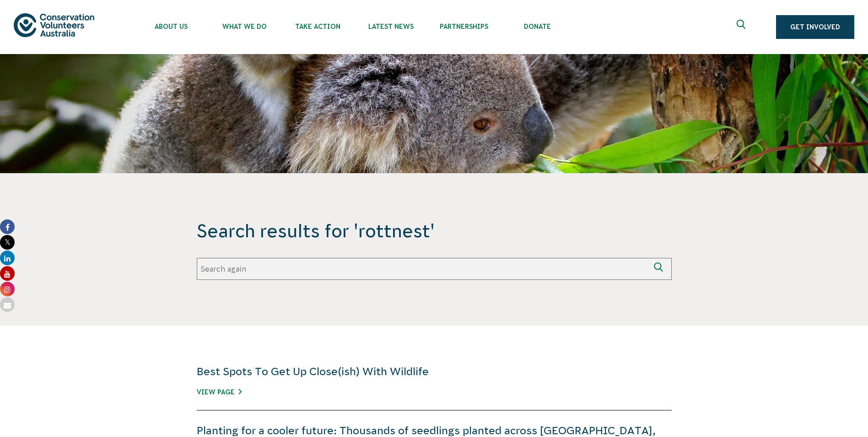 Image resolution: width=868 pixels, height=437 pixels. I want to click on span: Take Action, so click(317, 27).